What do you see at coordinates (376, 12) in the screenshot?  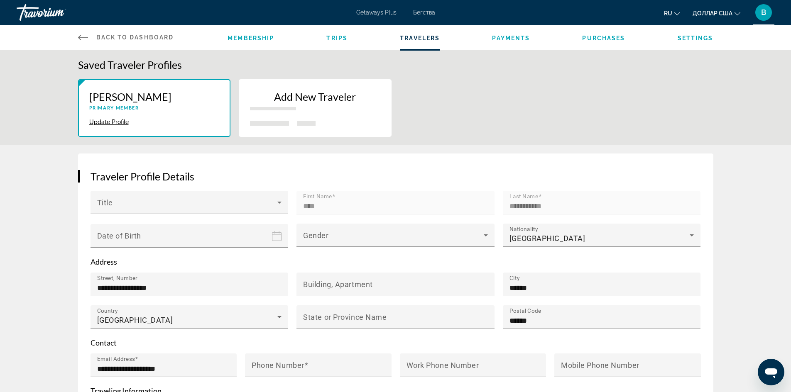 I see `font: Getaways Plus` at bounding box center [376, 12].